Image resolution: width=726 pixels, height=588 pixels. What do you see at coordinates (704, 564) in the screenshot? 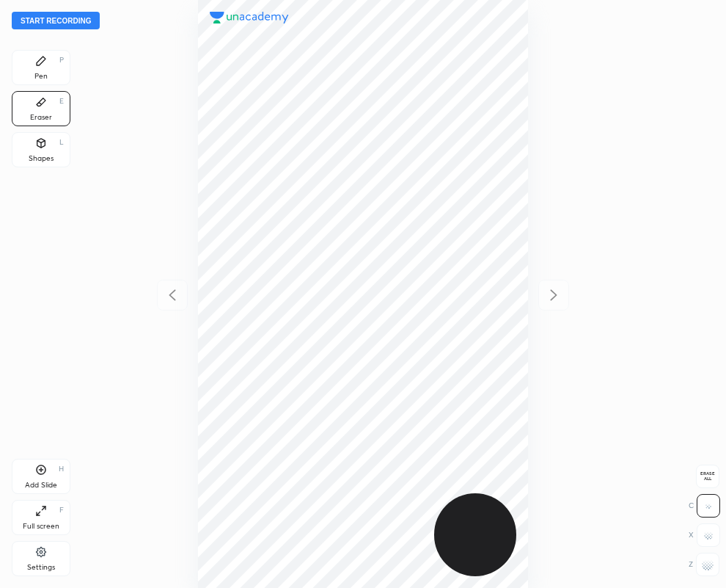
I see `div: Z` at bounding box center [704, 564].